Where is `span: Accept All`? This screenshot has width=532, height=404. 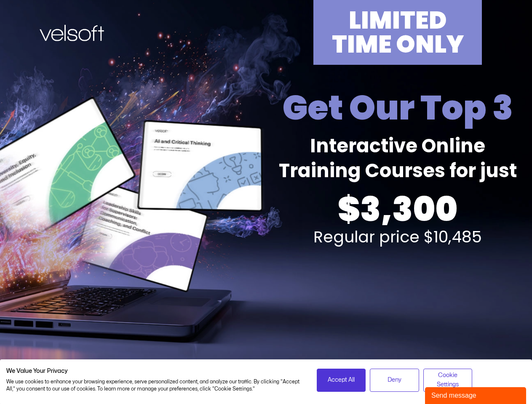
span: Accept All is located at coordinates (341, 380).